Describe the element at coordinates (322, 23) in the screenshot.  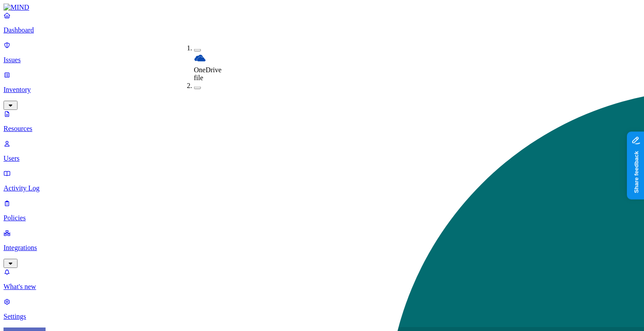
I see `a: Dashboard` at that location.